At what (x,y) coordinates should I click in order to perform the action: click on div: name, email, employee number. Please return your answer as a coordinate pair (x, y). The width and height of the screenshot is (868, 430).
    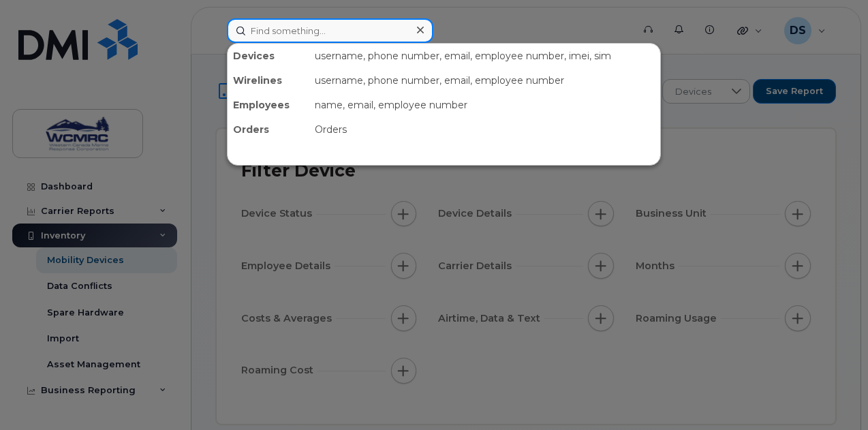
    Looking at the image, I should click on (485, 105).